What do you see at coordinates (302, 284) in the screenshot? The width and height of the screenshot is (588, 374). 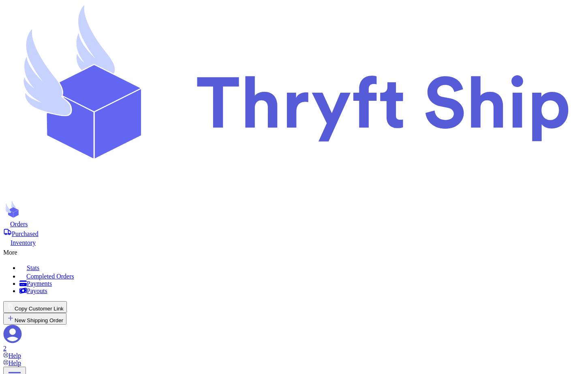 I see `a: Payments` at bounding box center [302, 284].